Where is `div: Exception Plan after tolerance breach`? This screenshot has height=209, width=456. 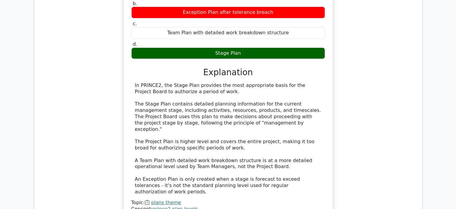
div: Exception Plan after tolerance breach is located at coordinates (228, 12).